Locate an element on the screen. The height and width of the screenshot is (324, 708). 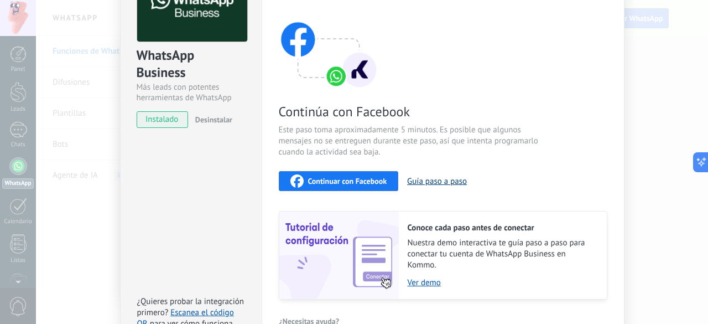
img: connect with facebook is located at coordinates (329, 45).